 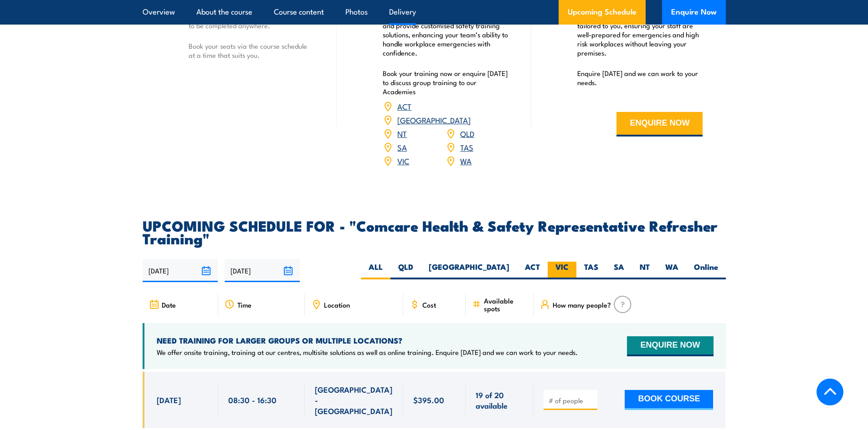 I want to click on span: Cost, so click(x=429, y=304).